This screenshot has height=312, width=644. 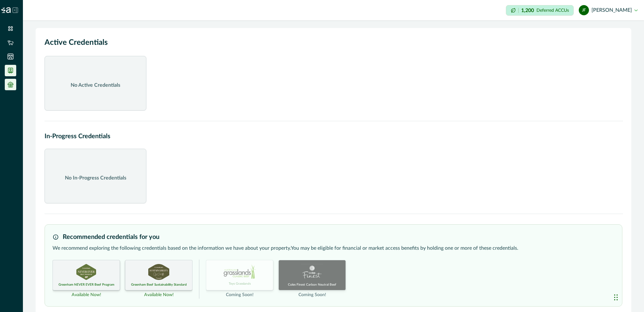 What do you see at coordinates (628, 297) in the screenshot?
I see `div: Chat Widget` at bounding box center [628, 297].